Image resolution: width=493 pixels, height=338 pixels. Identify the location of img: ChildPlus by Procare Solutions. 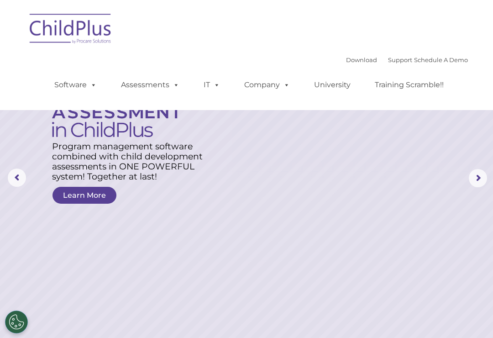
(71, 30).